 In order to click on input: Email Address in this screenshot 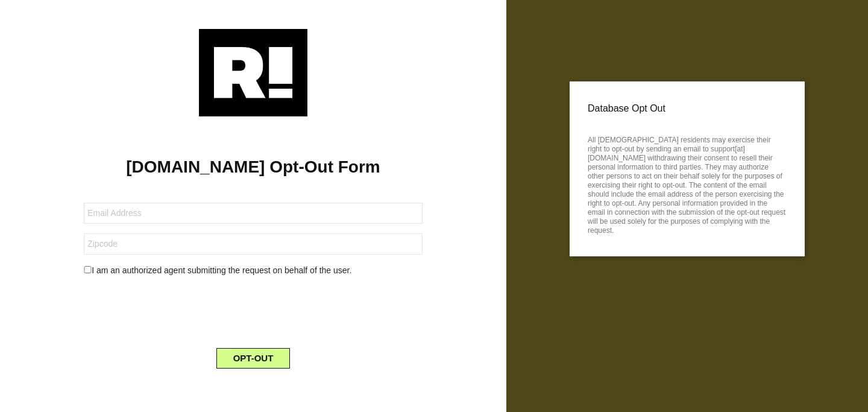, I will do `click(253, 213)`.